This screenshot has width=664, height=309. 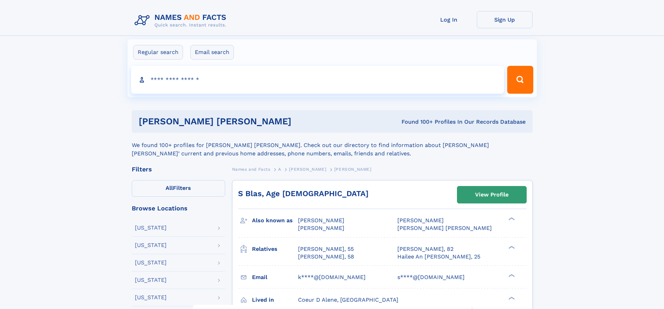 What do you see at coordinates (169, 188) in the screenshot?
I see `span: All` at bounding box center [169, 188].